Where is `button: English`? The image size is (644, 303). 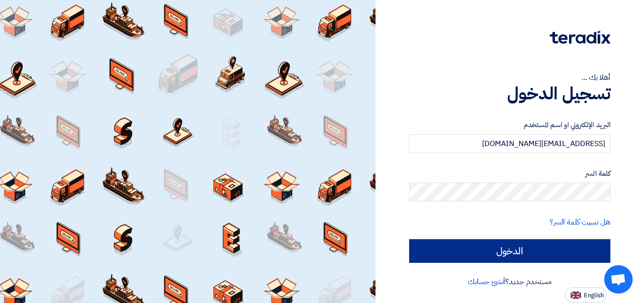
button: English is located at coordinates (586, 295).